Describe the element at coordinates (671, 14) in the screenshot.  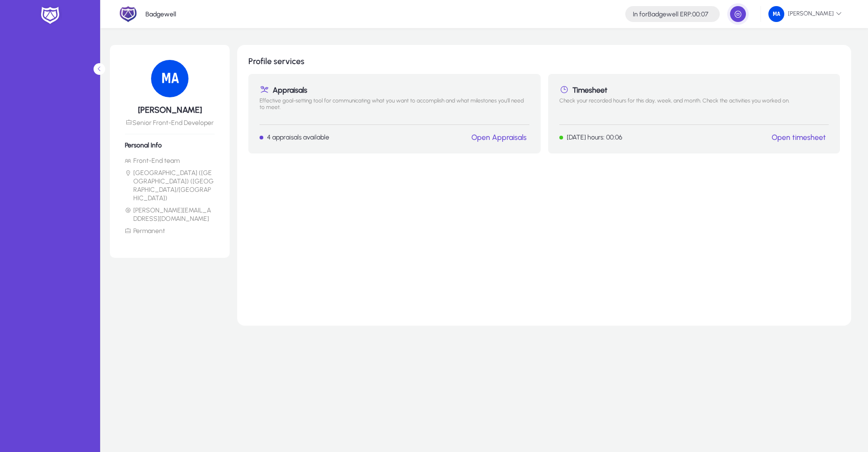
I see `h4: Badgewell ERP` at that location.